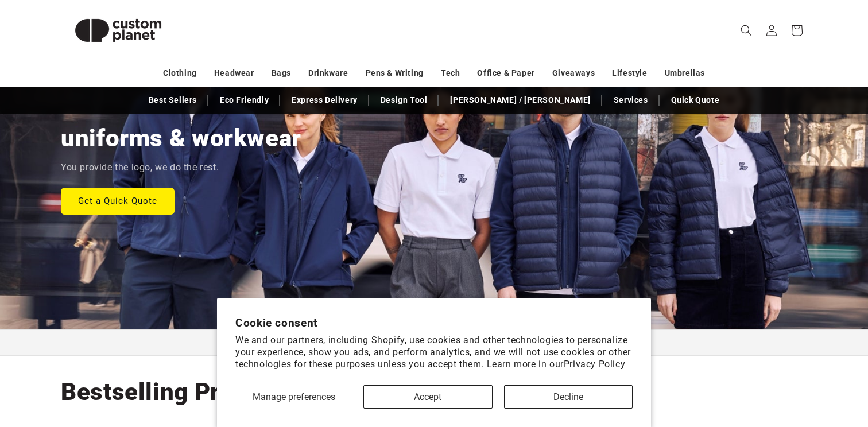 The image size is (868, 427). Describe the element at coordinates (769, 365) in the screenshot. I see `div: Chat Widget` at that location.